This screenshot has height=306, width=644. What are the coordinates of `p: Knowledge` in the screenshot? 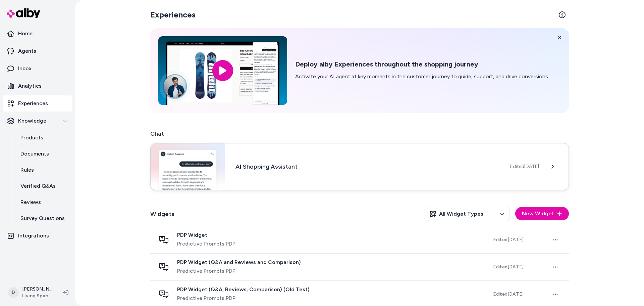 It's located at (32, 121).